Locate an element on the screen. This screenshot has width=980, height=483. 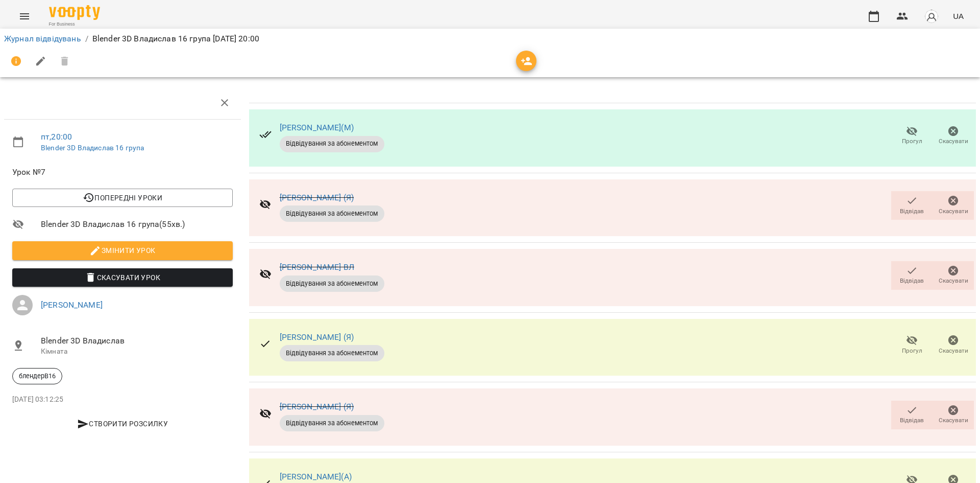
span: Скасувати Урок is located at coordinates (123, 277).